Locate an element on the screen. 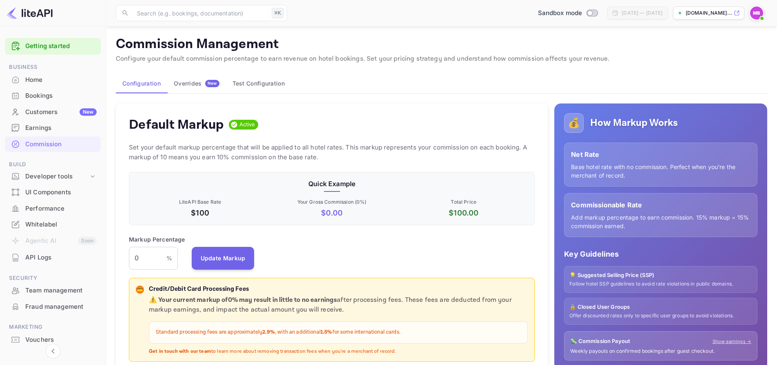  input: Search (e.g. bookings, documentation) is located at coordinates (200, 13).